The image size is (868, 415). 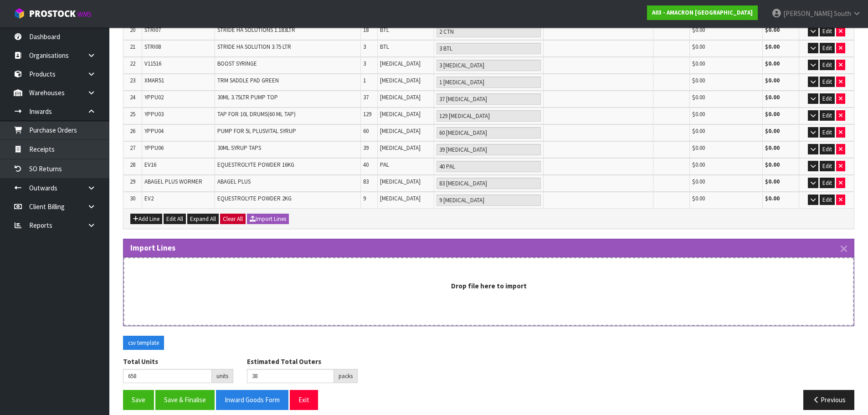 What do you see at coordinates (345, 376) in the screenshot?
I see `div: packs` at bounding box center [345, 376].